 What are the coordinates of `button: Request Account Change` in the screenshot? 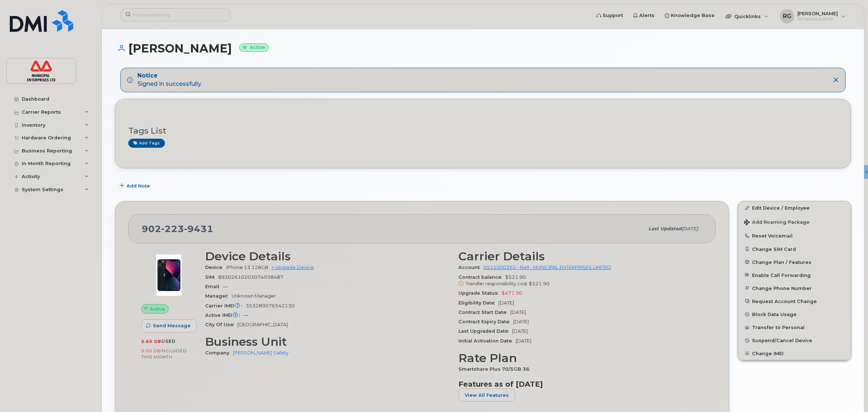 It's located at (794, 302).